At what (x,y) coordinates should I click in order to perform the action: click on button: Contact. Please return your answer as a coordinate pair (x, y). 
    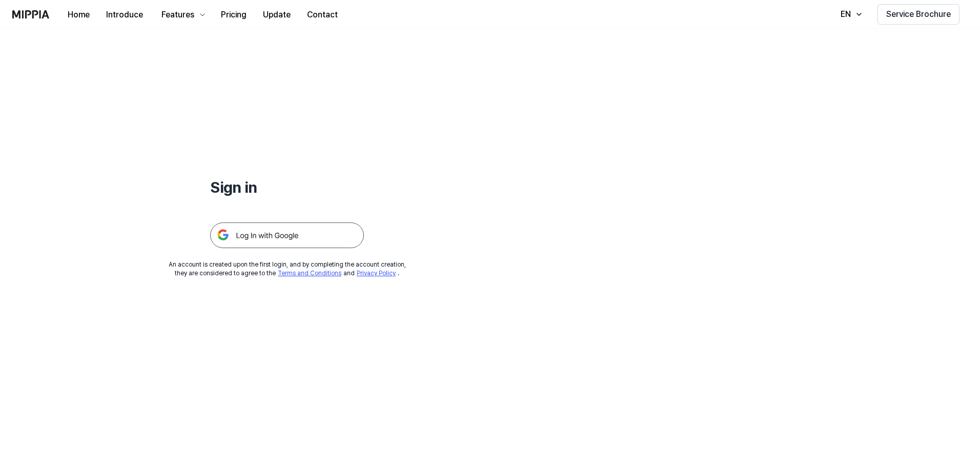
    Looking at the image, I should click on (322, 15).